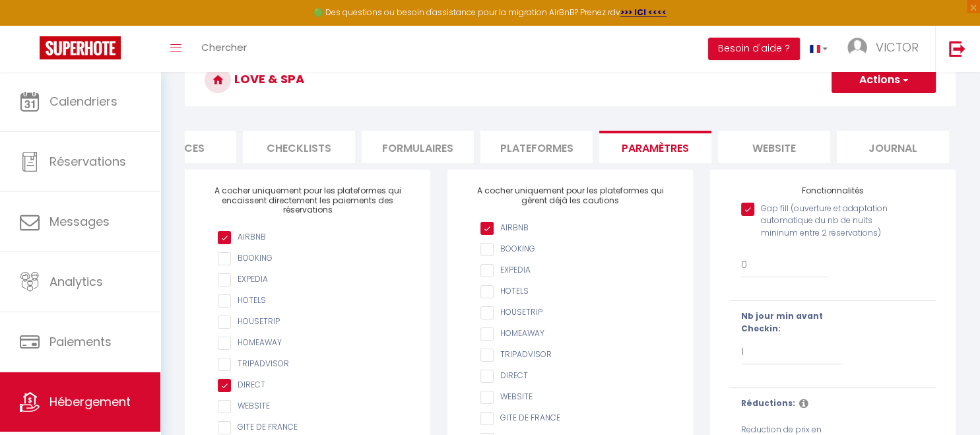 The width and height of the screenshot is (980, 435). I want to click on img: logout, so click(957, 48).